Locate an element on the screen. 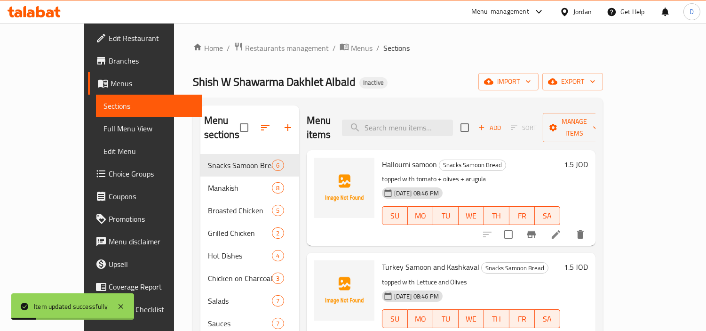 The height and width of the screenshot is (331, 706). h2: Menu sections is located at coordinates (222, 128).